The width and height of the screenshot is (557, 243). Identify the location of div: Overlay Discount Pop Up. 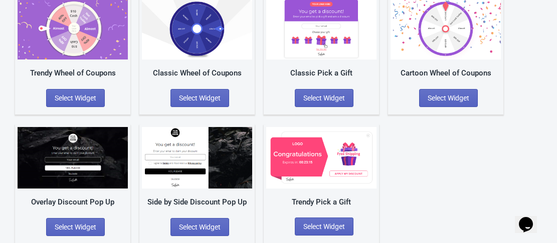
(73, 202).